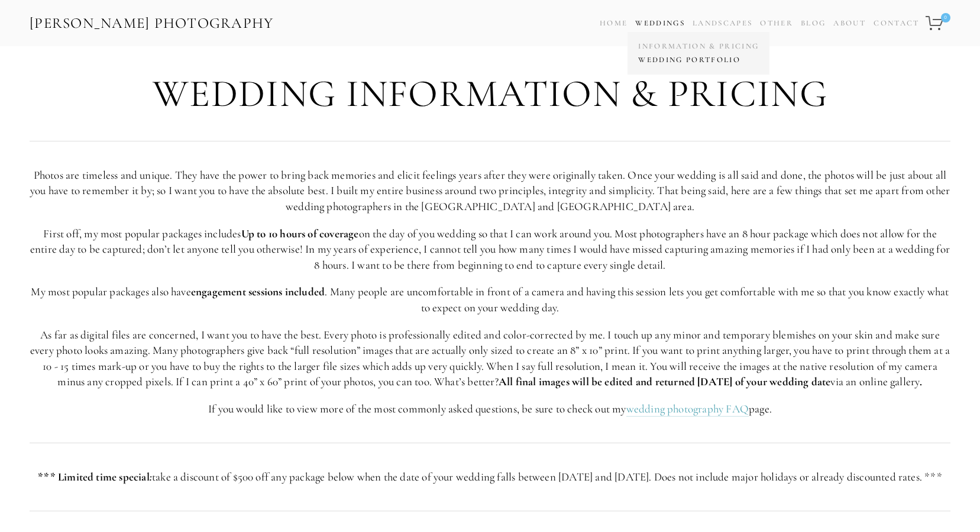 The image size is (980, 532). Describe the element at coordinates (699, 46) in the screenshot. I see `a: Information & Pricing` at that location.